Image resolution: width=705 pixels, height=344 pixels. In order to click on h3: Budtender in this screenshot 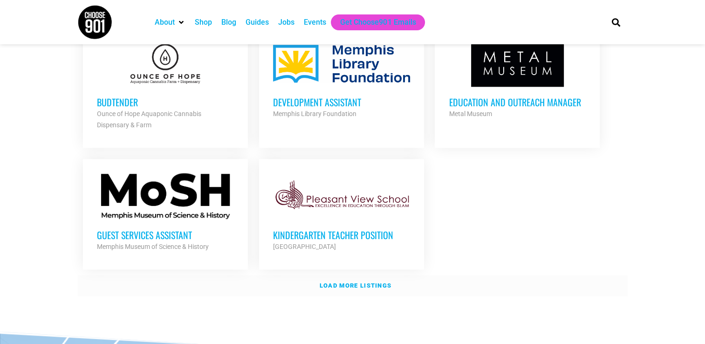, I will do `click(165, 102)`.